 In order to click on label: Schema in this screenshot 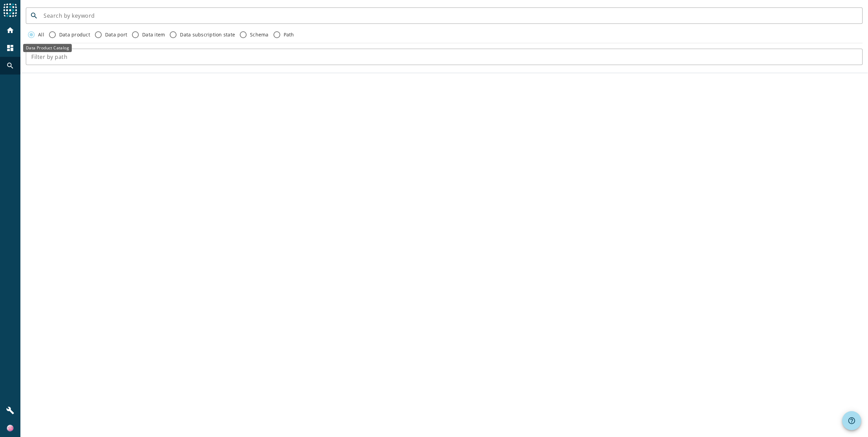, I will do `click(259, 35)`.